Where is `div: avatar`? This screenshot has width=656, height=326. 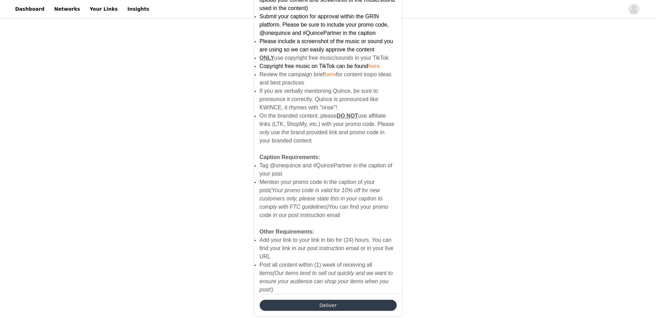
div: avatar is located at coordinates (634, 9).